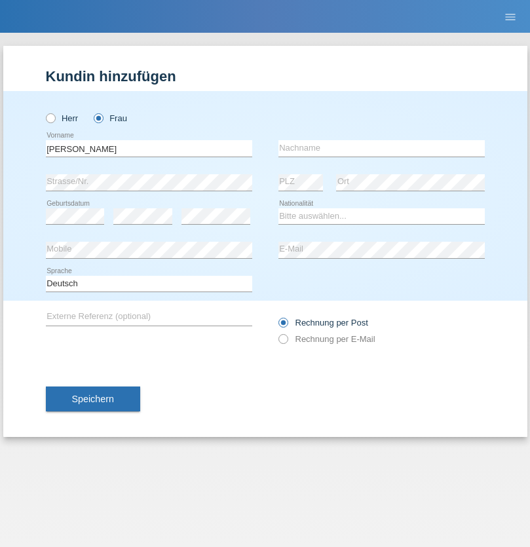  What do you see at coordinates (265, 76) in the screenshot?
I see `h1: Kundin hinzufügen` at bounding box center [265, 76].